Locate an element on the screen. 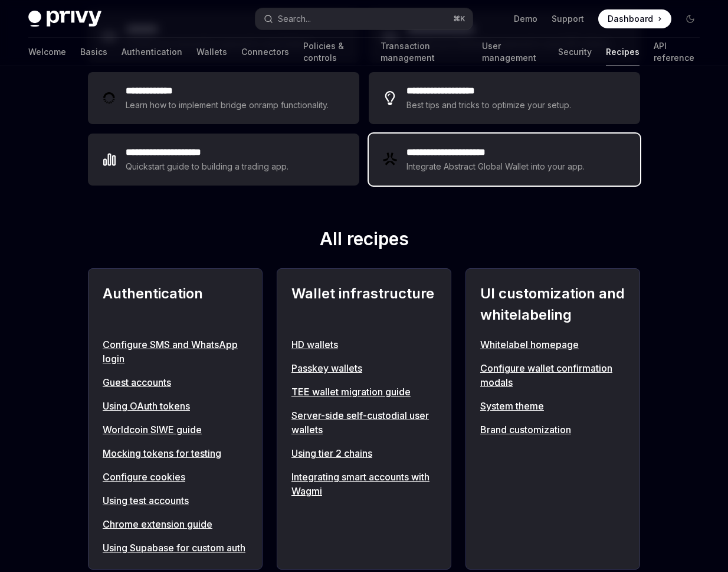 This screenshot has width=728, height=572. h2: UI customization and whitelabeling is located at coordinates (553, 304).